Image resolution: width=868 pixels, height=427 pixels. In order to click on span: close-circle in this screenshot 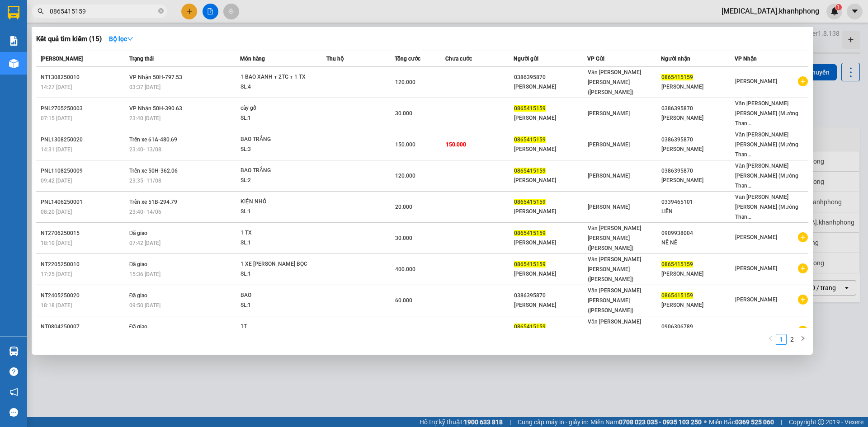, I will do `click(161, 11)`.